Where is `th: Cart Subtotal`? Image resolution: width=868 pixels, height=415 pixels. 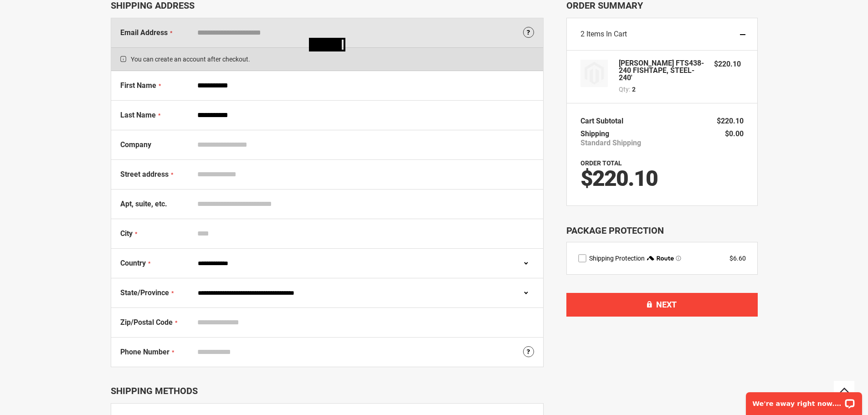 th: Cart Subtotal is located at coordinates (604, 121).